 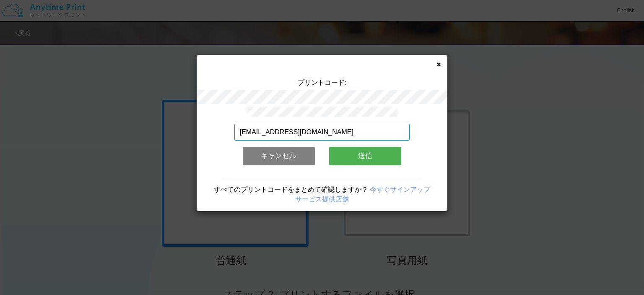 What do you see at coordinates (291, 189) in the screenshot?
I see `span: すべてのプリントコードをまとめて確認しますか？` at bounding box center [291, 189].